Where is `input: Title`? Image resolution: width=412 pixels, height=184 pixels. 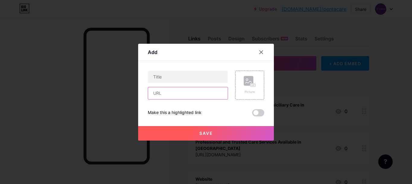
input: Title is located at coordinates (188, 77).